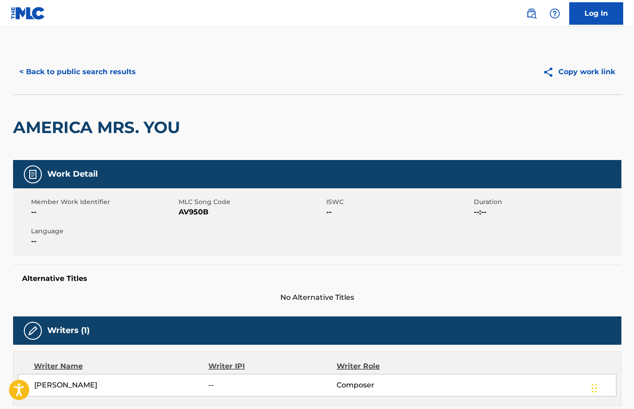 This screenshot has width=634, height=409. What do you see at coordinates (394, 366) in the screenshot?
I see `div: Writer Role` at bounding box center [394, 366].